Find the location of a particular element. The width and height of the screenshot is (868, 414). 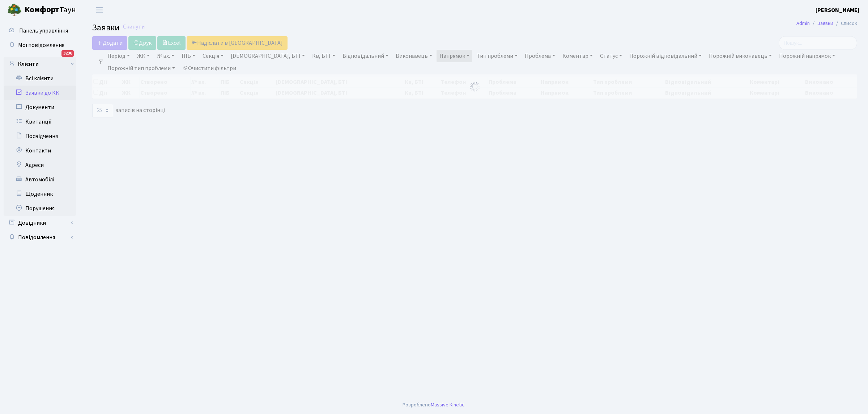

a: Автомобілі is located at coordinates (40, 180).